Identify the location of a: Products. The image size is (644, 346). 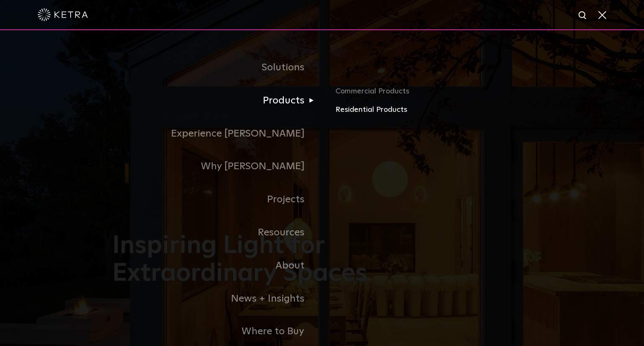
(217, 101).